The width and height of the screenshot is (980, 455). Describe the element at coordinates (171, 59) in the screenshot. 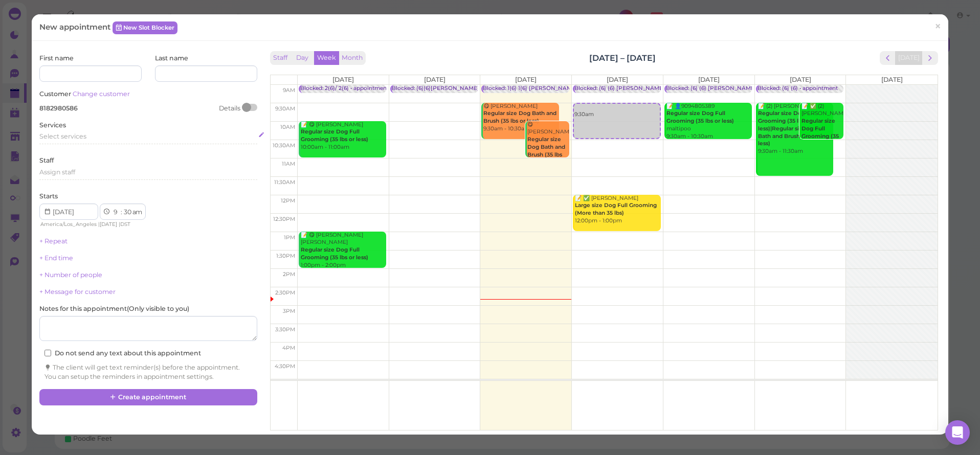

I see `label: Last name` at that location.